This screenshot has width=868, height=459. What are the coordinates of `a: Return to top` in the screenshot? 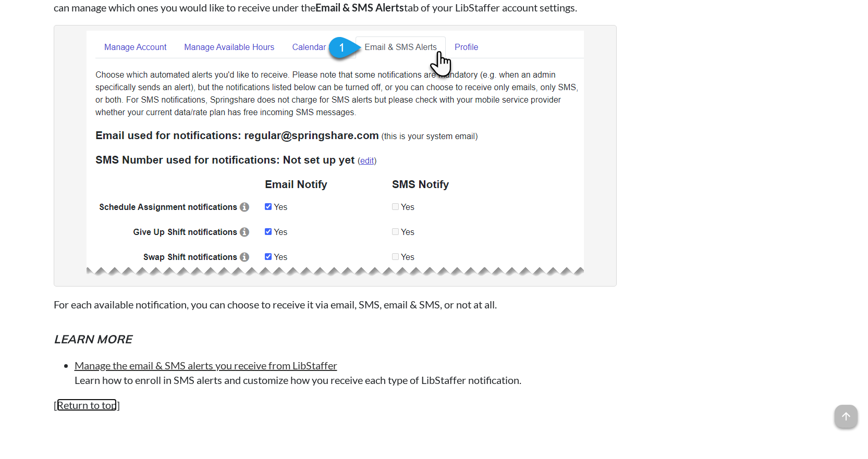 It's located at (86, 405).